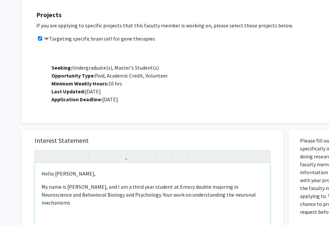  I want to click on button: Subscript, so click(107, 156).